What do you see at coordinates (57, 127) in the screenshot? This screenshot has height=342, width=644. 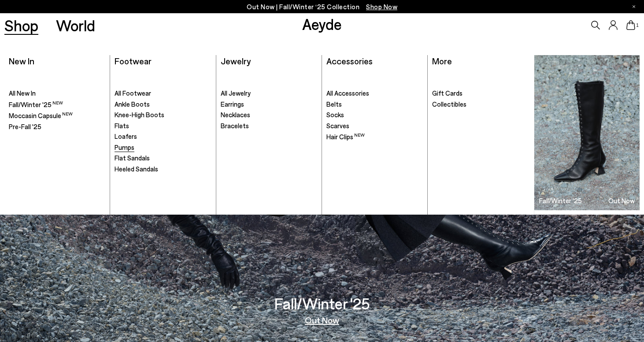 I see `a: Pre-Fall '25` at bounding box center [57, 127].